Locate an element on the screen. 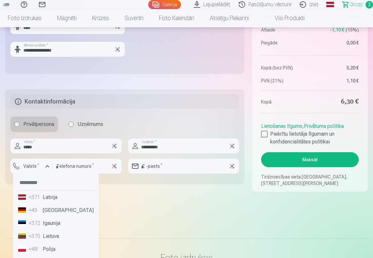 The image size is (373, 258). a: Lietošanas līgums is located at coordinates (282, 126).